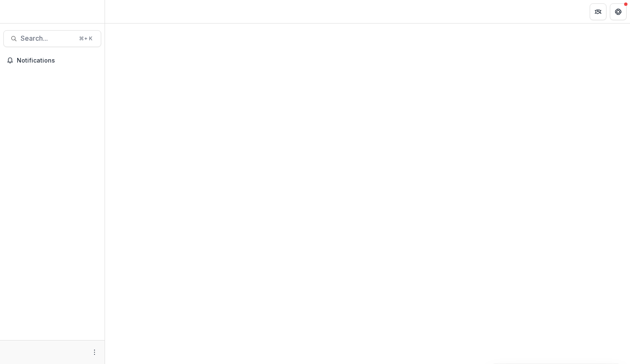 Image resolution: width=630 pixels, height=364 pixels. Describe the element at coordinates (57, 61) in the screenshot. I see `span: Notifications` at that location.